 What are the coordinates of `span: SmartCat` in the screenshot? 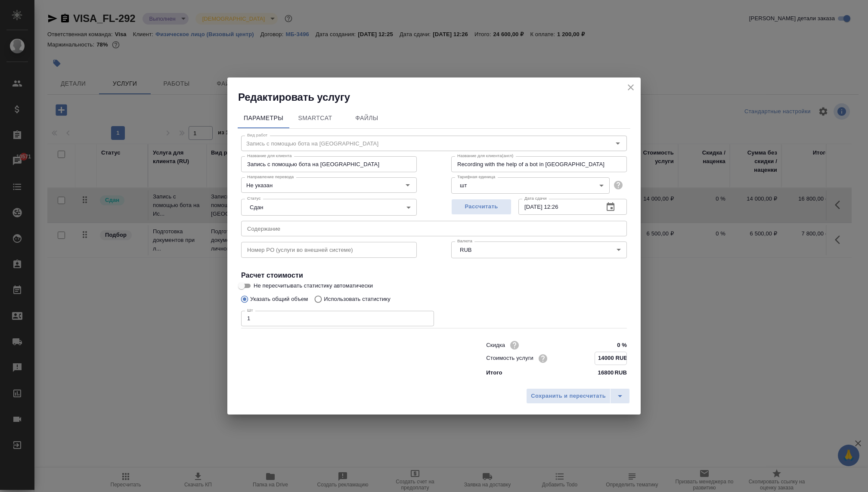 It's located at (315, 118).